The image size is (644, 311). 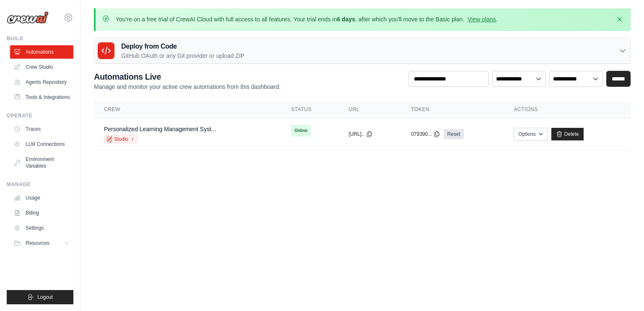 I want to click on a: Tools & Integrations, so click(x=42, y=97).